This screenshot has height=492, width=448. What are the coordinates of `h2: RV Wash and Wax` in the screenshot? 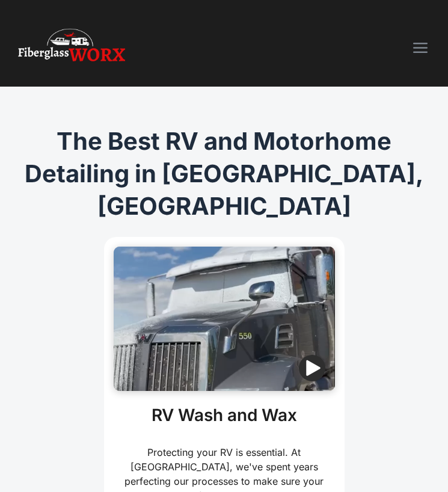 It's located at (225, 416).